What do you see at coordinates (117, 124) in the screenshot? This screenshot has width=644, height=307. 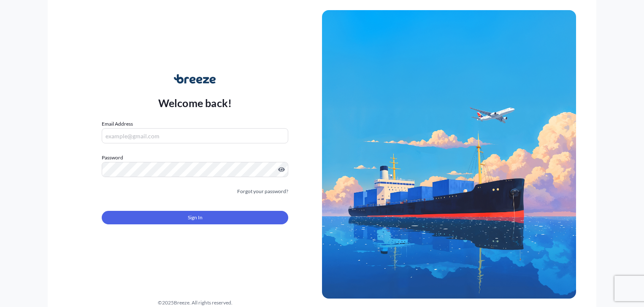 I see `label: Email Address` at bounding box center [117, 124].